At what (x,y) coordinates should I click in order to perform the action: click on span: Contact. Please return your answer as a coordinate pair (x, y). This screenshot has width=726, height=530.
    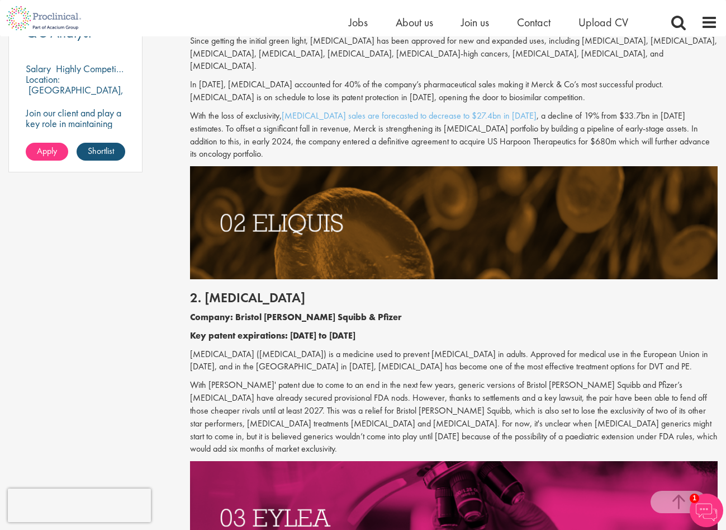
    Looking at the image, I should click on (534, 22).